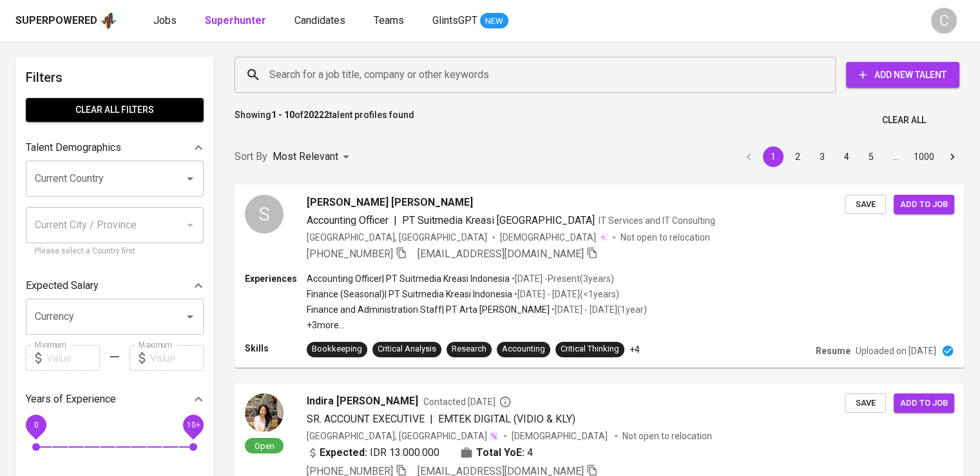 Image resolution: width=980 pixels, height=476 pixels. Describe the element at coordinates (193, 425) in the screenshot. I see `span: 10+` at that location.